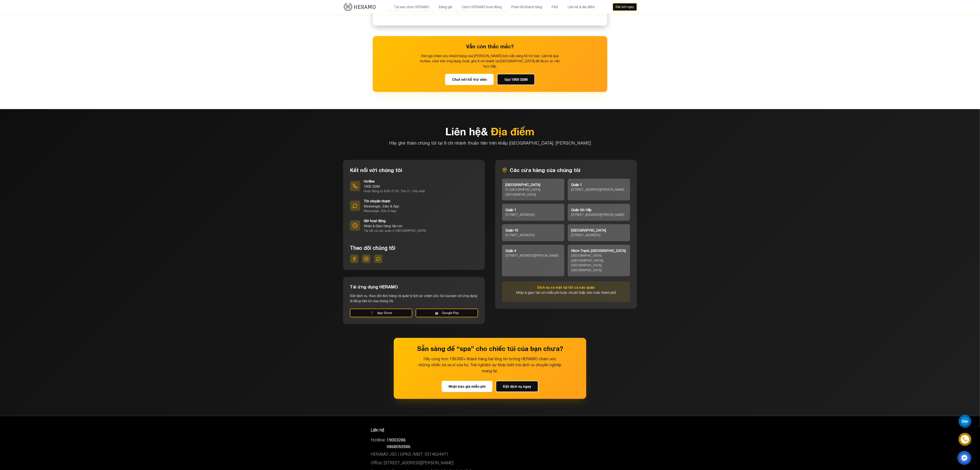 This screenshot has height=470, width=980. Describe the element at coordinates (446, 7) in the screenshot. I see `button: Bảng giá` at that location.